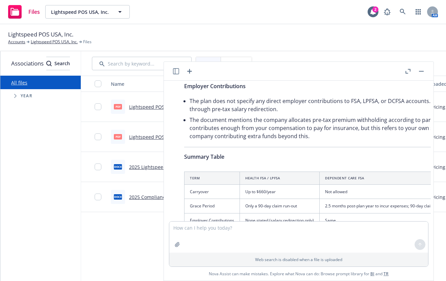  Describe the element at coordinates (88, 12) in the screenshot. I see `button: Lightspeed POS USA, Inc.` at that location.